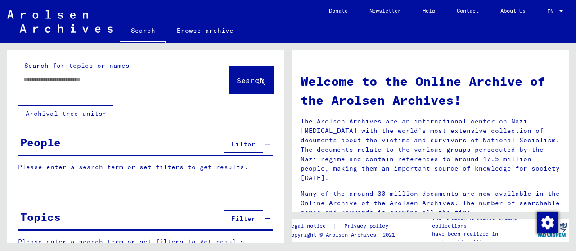 The width and height of the screenshot is (576, 251). Describe the element at coordinates (143, 31) in the screenshot. I see `a: Search` at that location.